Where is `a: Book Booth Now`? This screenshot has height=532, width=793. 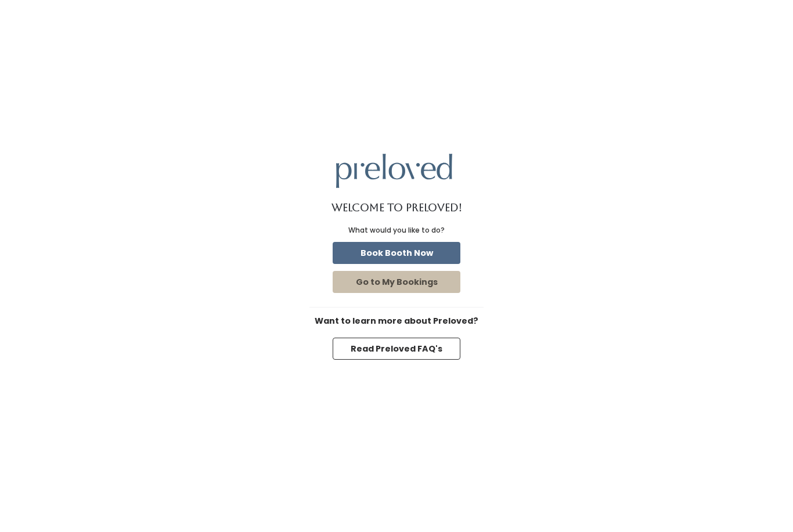 a: Book Booth Now is located at coordinates (396, 253).